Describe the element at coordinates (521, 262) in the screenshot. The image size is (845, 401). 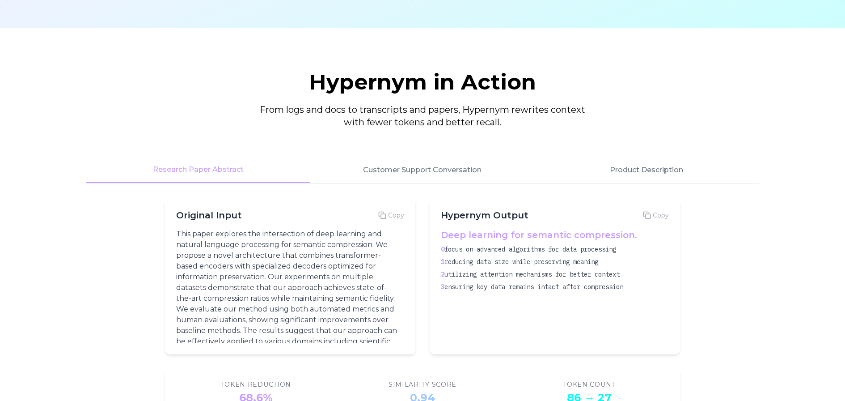
I see `span: reducing data size while preserving meaning` at that location.